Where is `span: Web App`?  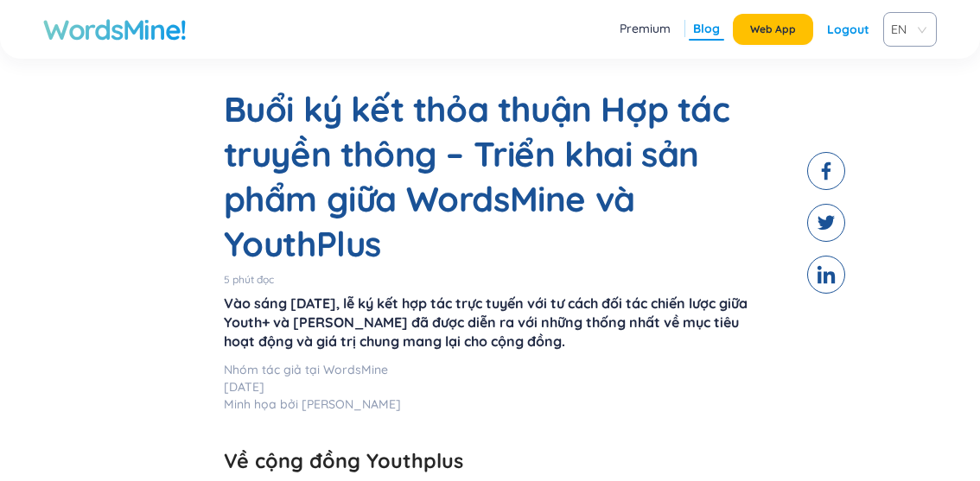 span: Web App is located at coordinates (772, 29).